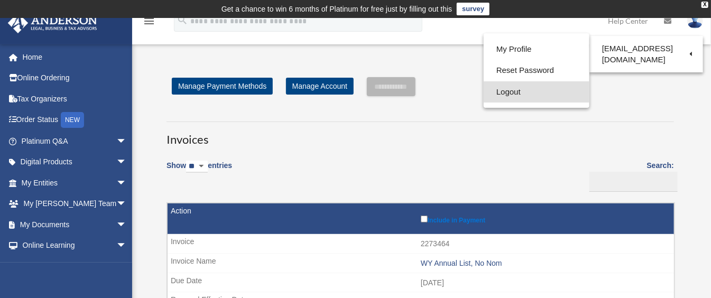  What do you see at coordinates (75, 162) in the screenshot?
I see `a: Digital Productsarrow_drop_down` at bounding box center [75, 162].